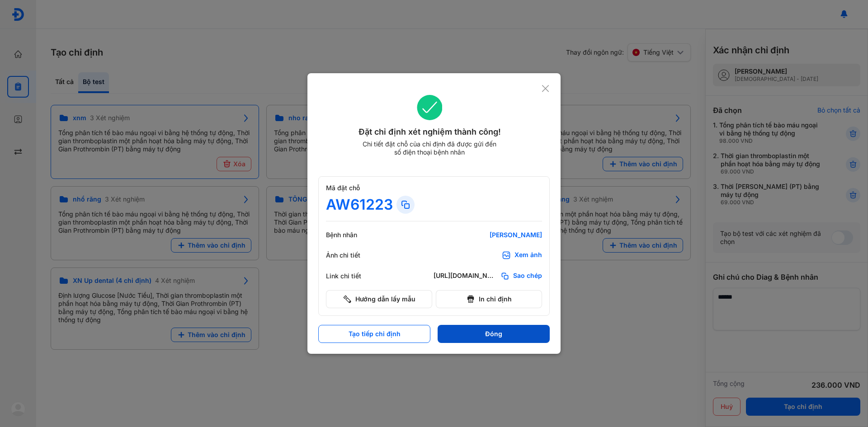  I want to click on span: Sao chép, so click(528, 276).